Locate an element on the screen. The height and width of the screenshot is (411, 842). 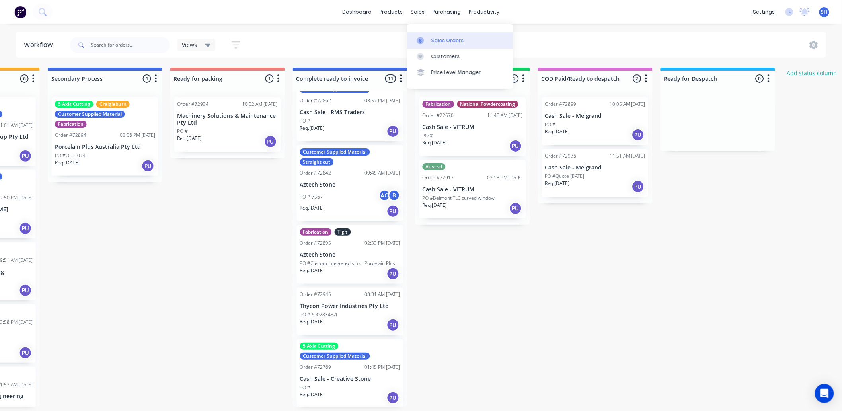
div: B is located at coordinates (395, 195).